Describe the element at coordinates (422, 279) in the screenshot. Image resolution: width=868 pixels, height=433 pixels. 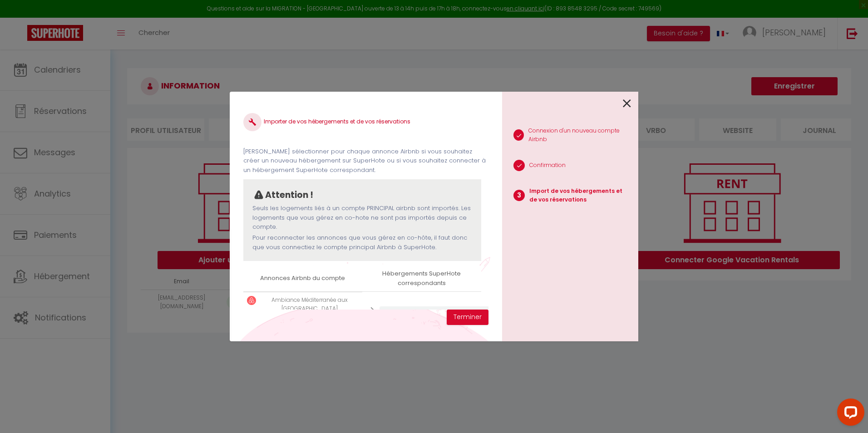
I see `th: Hébergements SuperHote correspondants` at that location.